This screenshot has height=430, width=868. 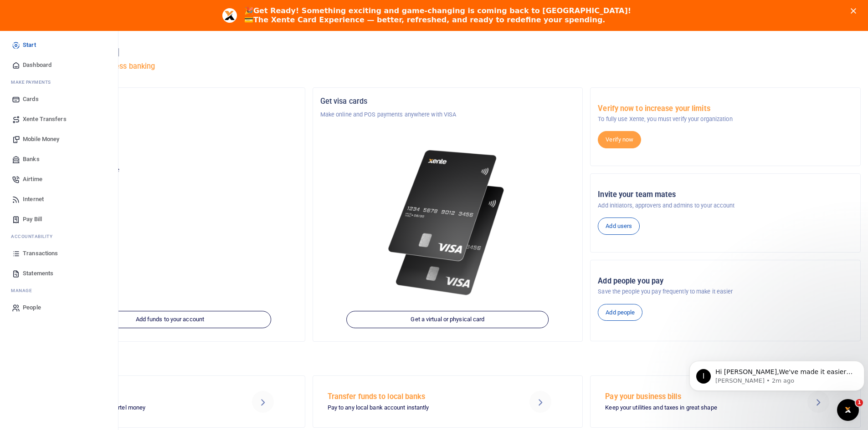 I want to click on span: Mobile Money, so click(x=41, y=140).